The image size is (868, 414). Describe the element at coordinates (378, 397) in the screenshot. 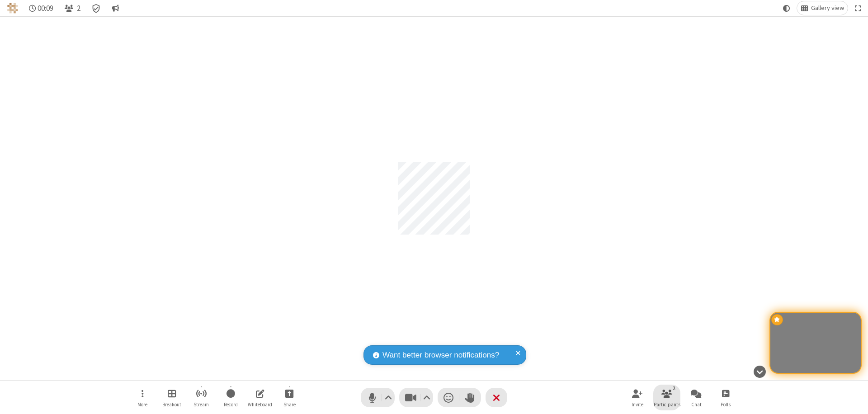

I see `button: Mute (⌘+Shift+A)` at that location.